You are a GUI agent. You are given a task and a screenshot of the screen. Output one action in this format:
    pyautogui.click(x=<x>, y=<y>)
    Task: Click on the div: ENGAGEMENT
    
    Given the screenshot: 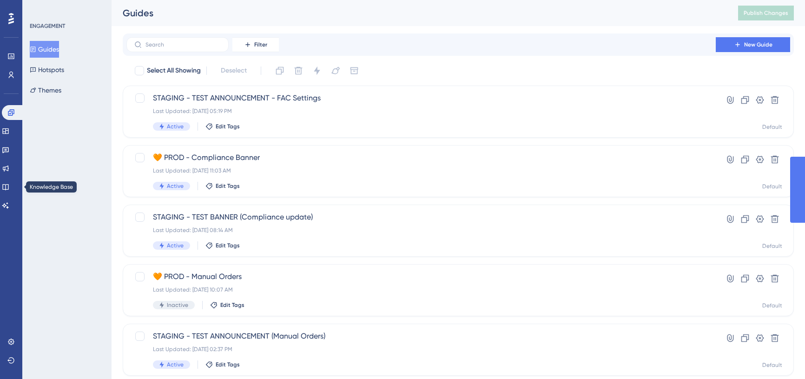 What is the action you would take?
    pyautogui.click(x=47, y=26)
    